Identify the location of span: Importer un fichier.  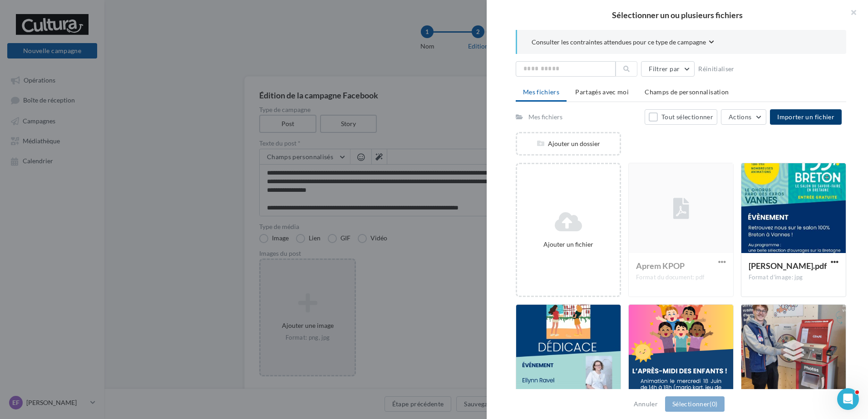
(806, 117).